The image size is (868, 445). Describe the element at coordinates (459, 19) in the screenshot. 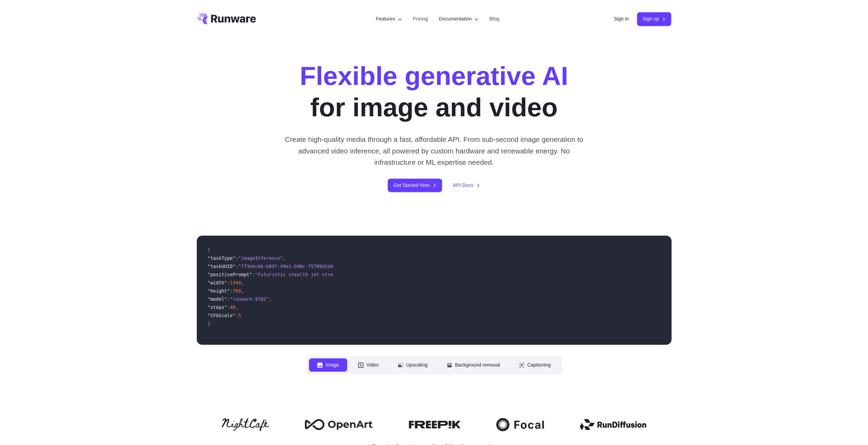

I see `label: Documentation` at that location.